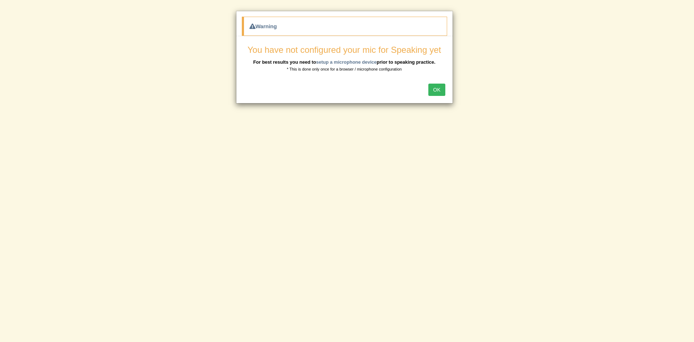  What do you see at coordinates (345, 26) in the screenshot?
I see `div: Warning` at bounding box center [345, 26].